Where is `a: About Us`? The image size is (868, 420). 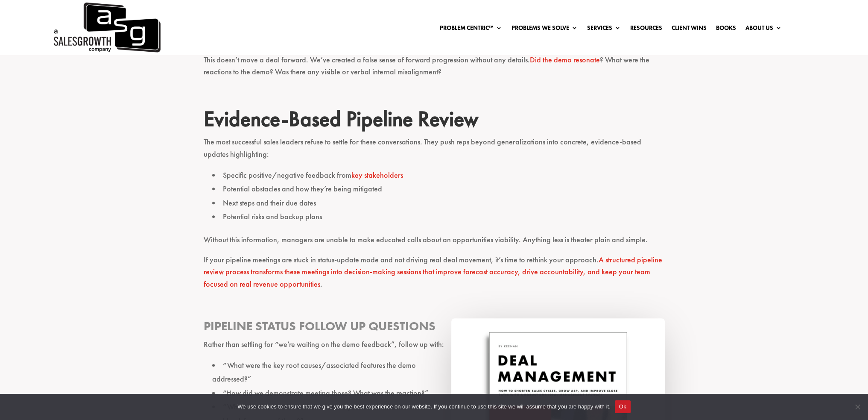 a: About Us is located at coordinates (763, 30).